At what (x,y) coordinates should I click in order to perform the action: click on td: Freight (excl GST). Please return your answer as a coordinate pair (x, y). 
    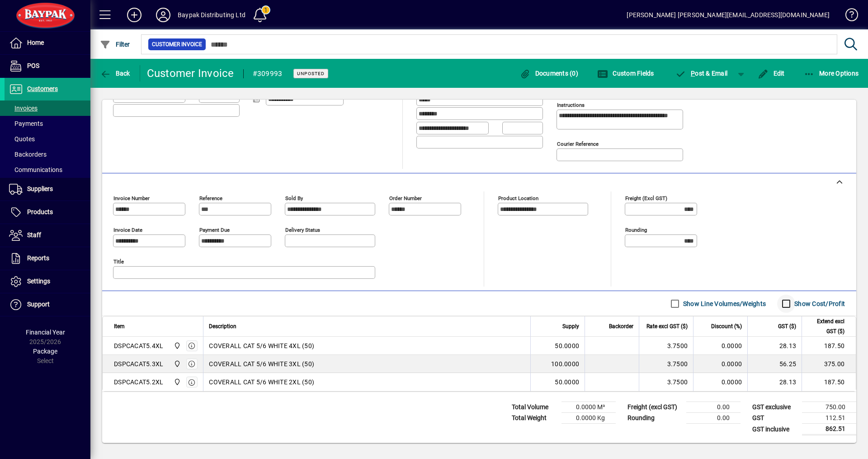
    Looking at the image, I should click on (655, 407).